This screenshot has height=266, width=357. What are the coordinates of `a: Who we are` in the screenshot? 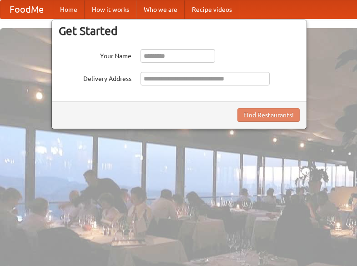 It's located at (160, 10).